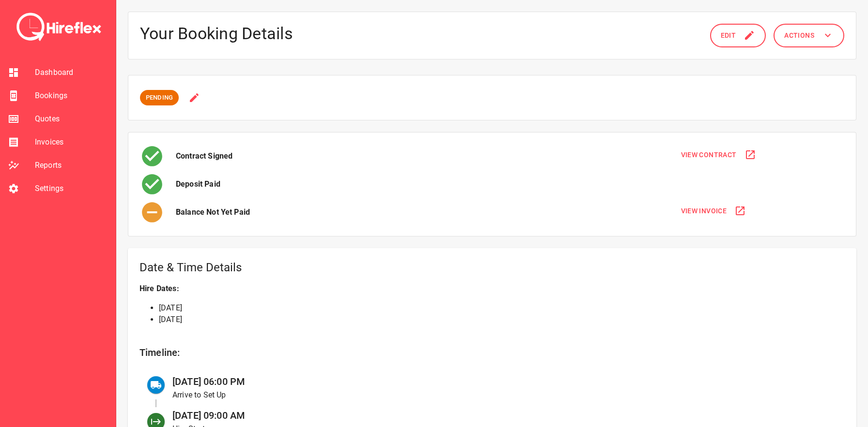  What do you see at coordinates (492, 352) in the screenshot?
I see `h6: Timeline:` at bounding box center [492, 352].